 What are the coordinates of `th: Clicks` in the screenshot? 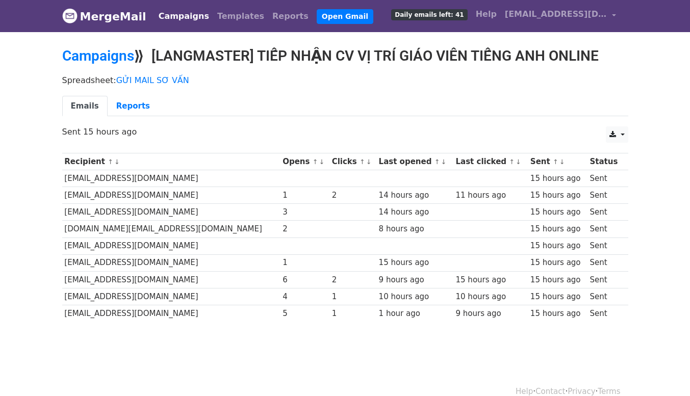 It's located at (353, 162).